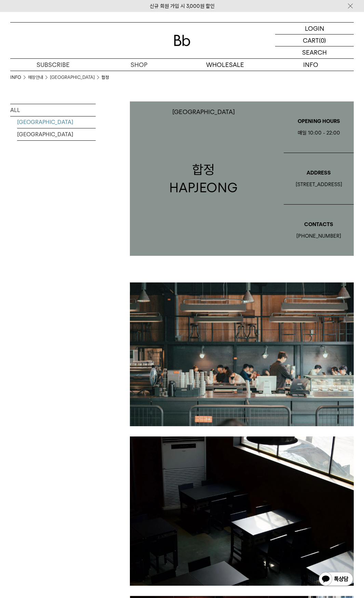 The image size is (364, 598). I want to click on p: SHOP, so click(139, 65).